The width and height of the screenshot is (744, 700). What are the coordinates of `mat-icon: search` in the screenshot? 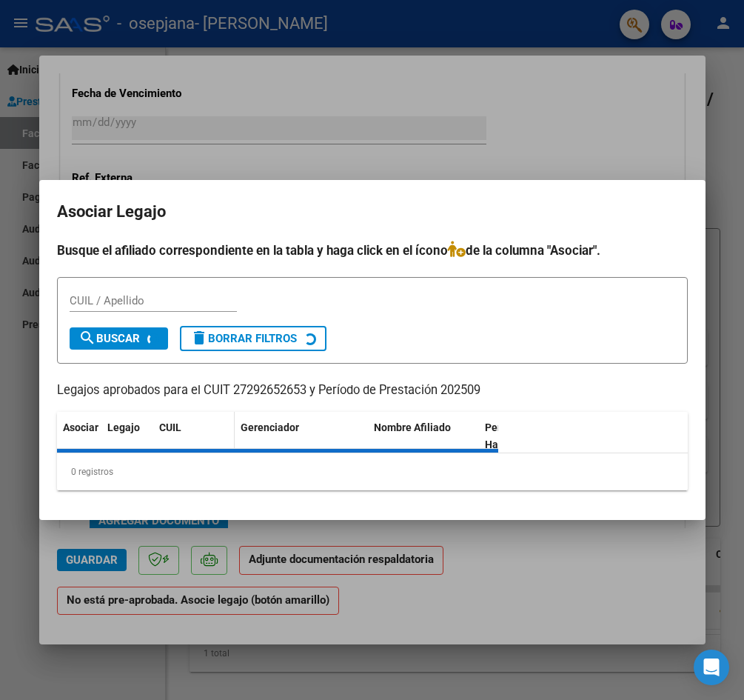 It's located at (88, 338).